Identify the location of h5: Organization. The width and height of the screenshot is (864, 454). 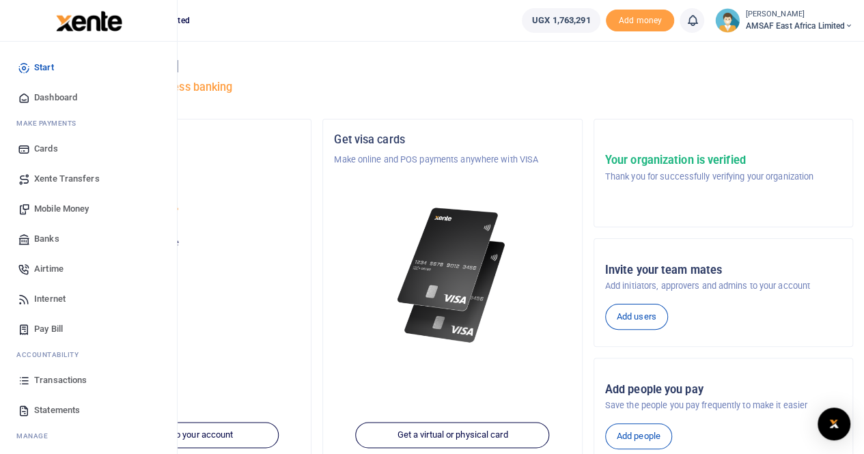
(182, 140).